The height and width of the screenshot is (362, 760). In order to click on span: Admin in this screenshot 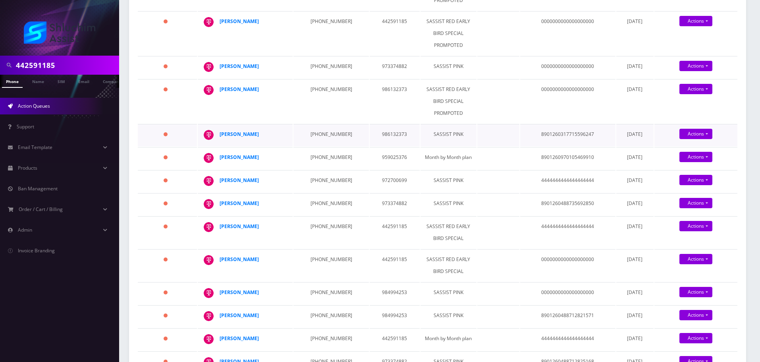, I will do `click(25, 229)`.